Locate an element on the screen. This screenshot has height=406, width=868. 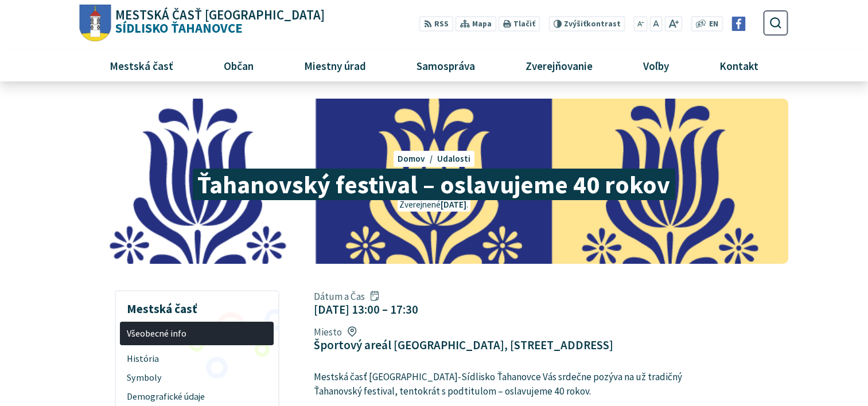
span: Sídlisko Ťahanovce is located at coordinates (218, 22).